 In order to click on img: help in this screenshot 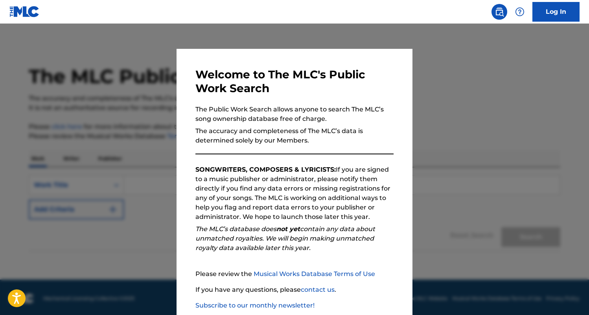, I will do `click(520, 12)`.